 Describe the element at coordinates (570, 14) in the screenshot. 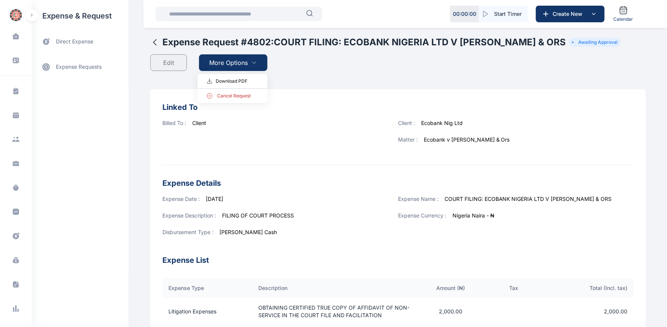

I see `span: Create New` at that location.